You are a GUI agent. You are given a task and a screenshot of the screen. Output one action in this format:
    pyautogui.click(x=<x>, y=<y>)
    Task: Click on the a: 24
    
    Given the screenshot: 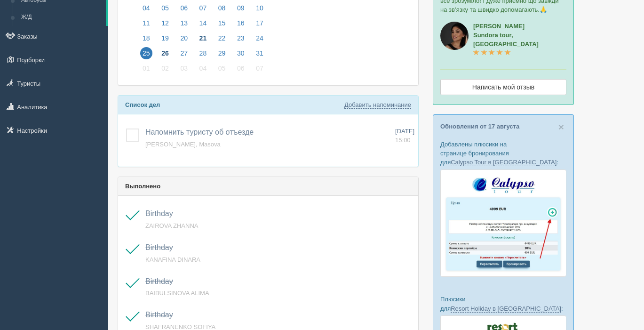 What is the action you would take?
    pyautogui.click(x=258, y=41)
    